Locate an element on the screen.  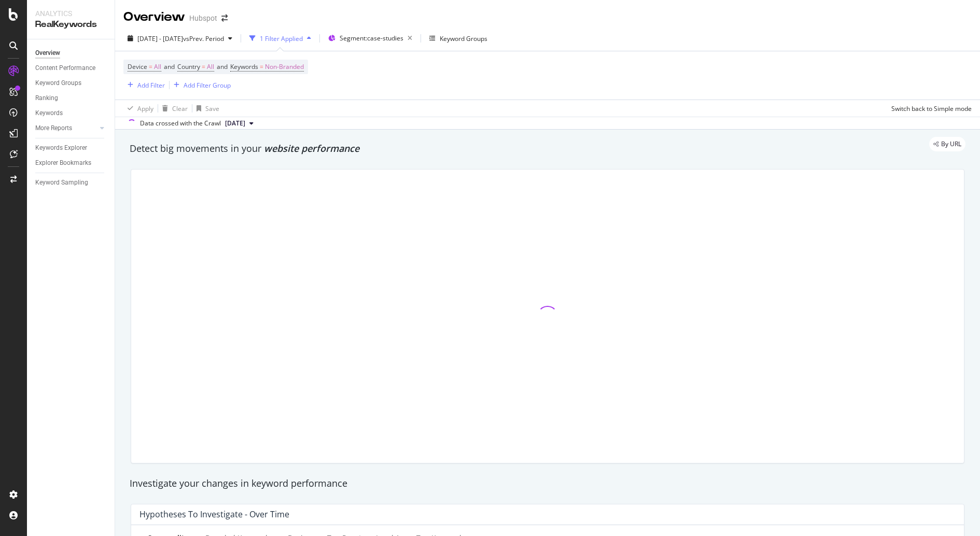
div: Hypotheses to Investigate - Over Time is located at coordinates (214, 514).